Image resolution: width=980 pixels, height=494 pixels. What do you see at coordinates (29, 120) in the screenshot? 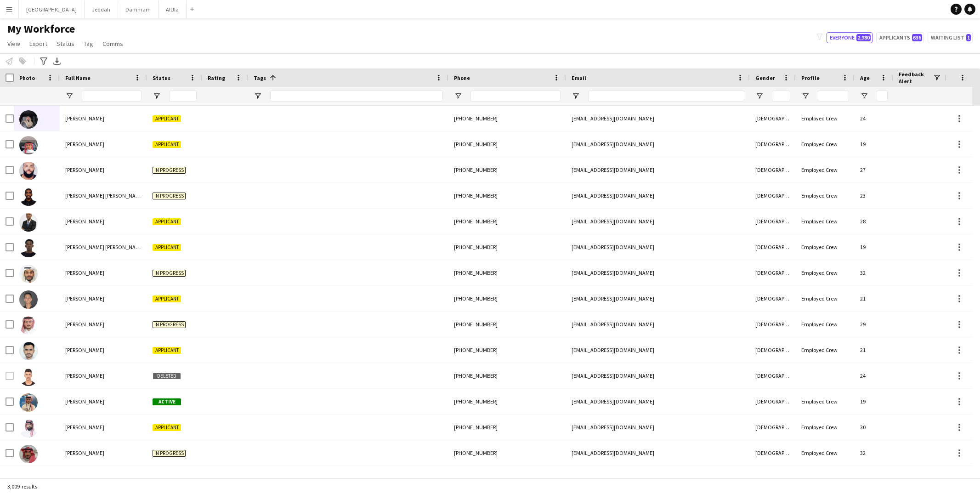
I see `img: Abdalaziz Alrdadi` at bounding box center [29, 120].